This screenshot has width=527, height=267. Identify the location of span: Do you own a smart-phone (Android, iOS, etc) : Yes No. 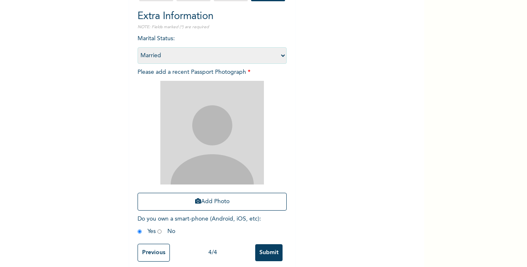
(199, 225).